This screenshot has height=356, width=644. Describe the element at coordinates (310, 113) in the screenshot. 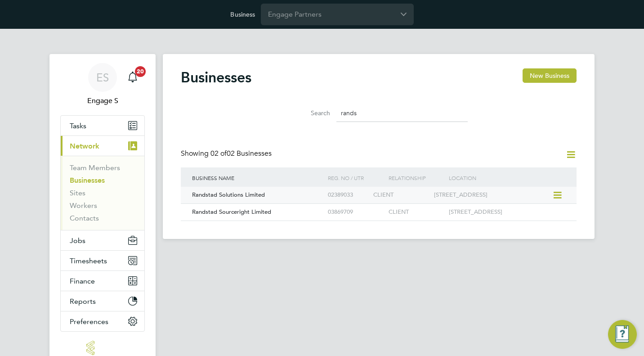

I see `label: Search` at that location.